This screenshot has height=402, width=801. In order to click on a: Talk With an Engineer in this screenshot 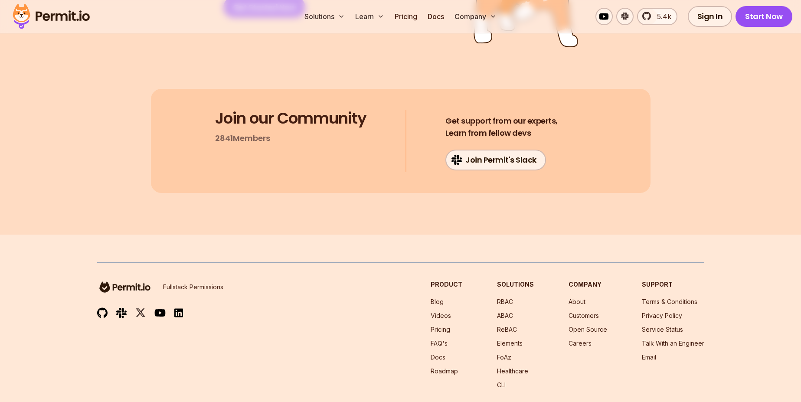, I will do `click(673, 343)`.